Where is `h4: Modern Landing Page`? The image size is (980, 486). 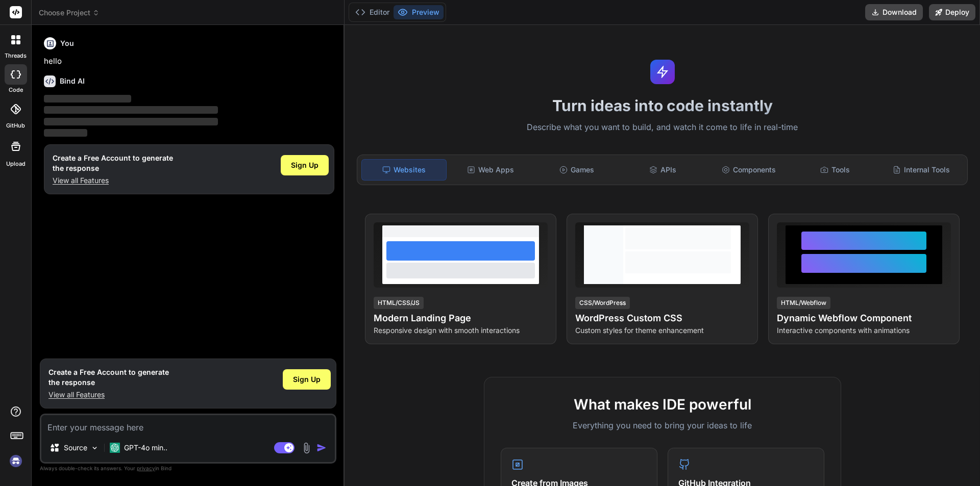 h4: Modern Landing Page is located at coordinates (460, 318).